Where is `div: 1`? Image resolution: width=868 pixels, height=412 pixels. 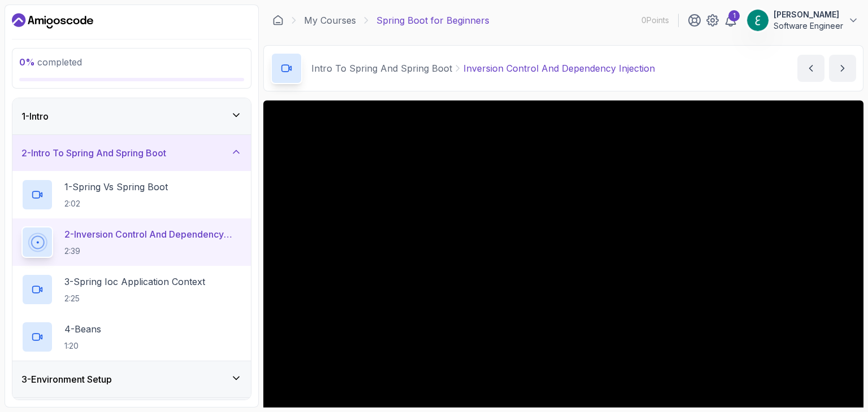 div: 1 is located at coordinates (734, 16).